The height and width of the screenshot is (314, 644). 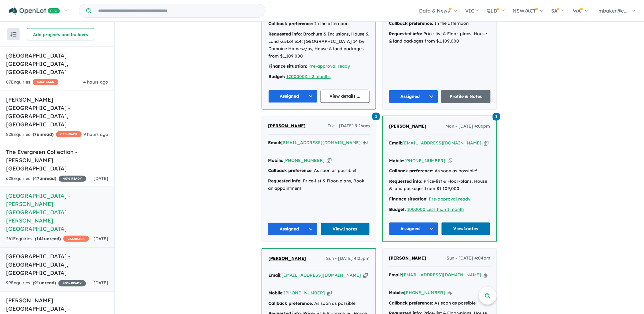 What do you see at coordinates (417, 209) in the screenshot?
I see `a: 1000000` at bounding box center [417, 209].